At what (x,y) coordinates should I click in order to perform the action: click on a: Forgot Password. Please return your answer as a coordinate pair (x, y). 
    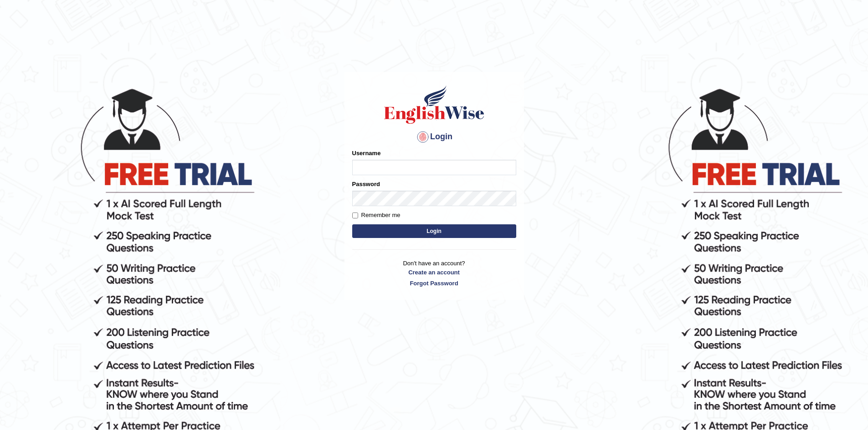
    Looking at the image, I should click on (434, 283).